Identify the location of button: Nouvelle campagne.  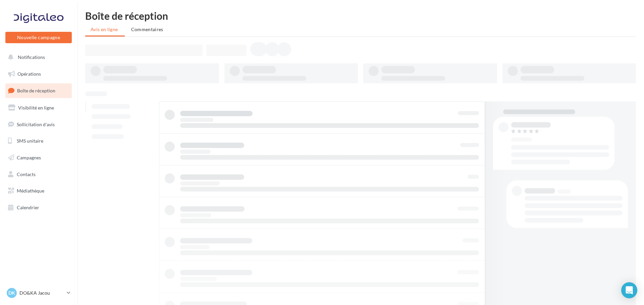
(38, 37).